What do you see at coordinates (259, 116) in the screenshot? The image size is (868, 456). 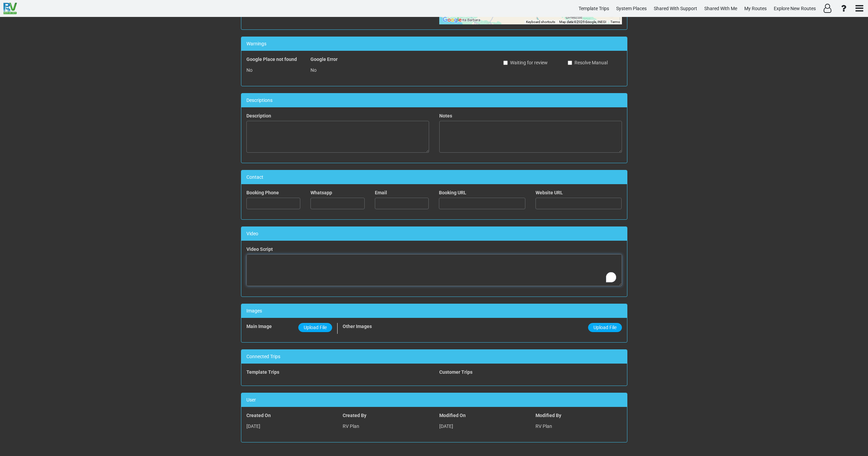 I see `label: Description` at bounding box center [259, 116].